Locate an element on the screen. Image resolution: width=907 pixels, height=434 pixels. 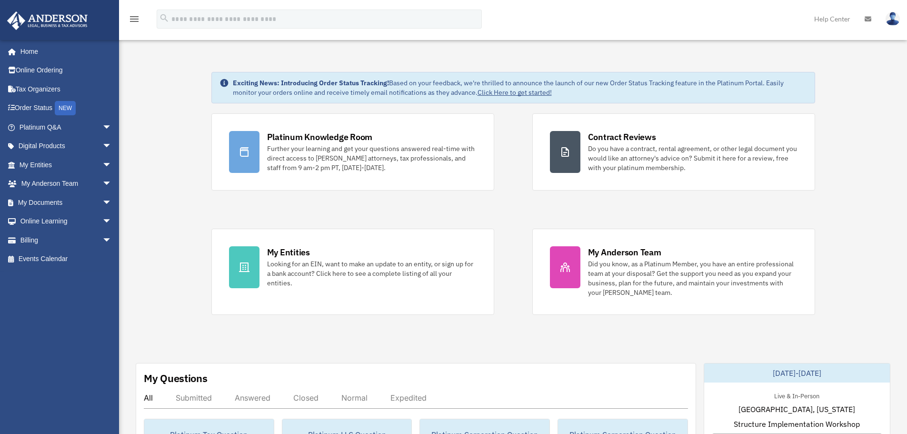
div: Contract Reviews is located at coordinates (622, 137).